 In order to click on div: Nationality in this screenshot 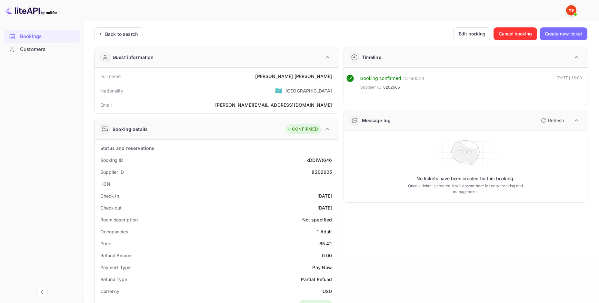, I will do `click(112, 91)`.